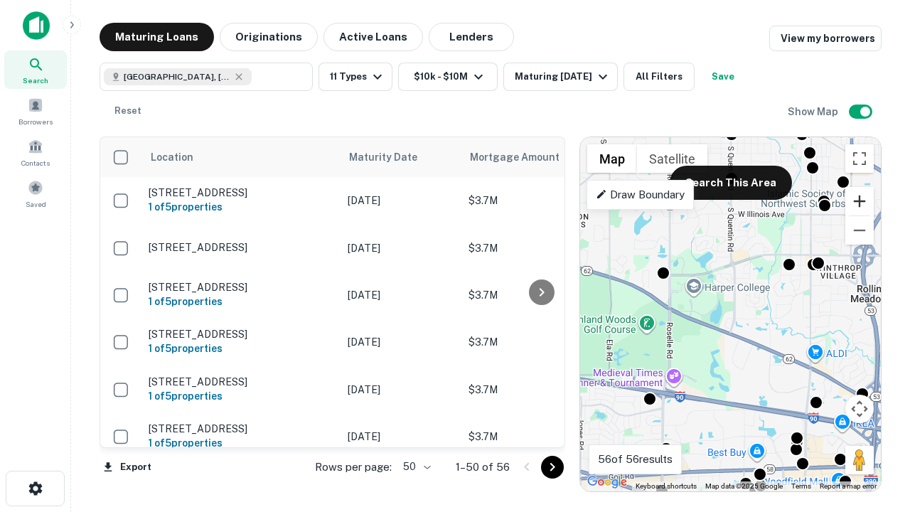 Image resolution: width=910 pixels, height=512 pixels. Describe the element at coordinates (524, 157) in the screenshot. I see `span: Mortgage Amount` at that location.